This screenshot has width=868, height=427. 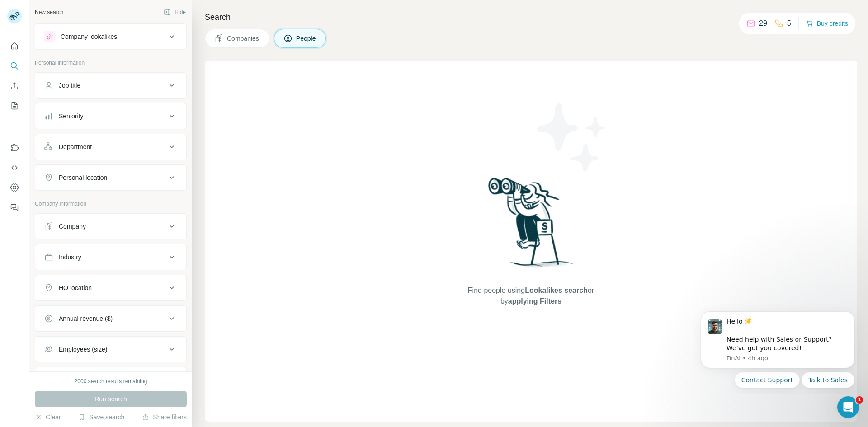 What do you see at coordinates (111, 147) in the screenshot?
I see `button: Department` at bounding box center [111, 147].